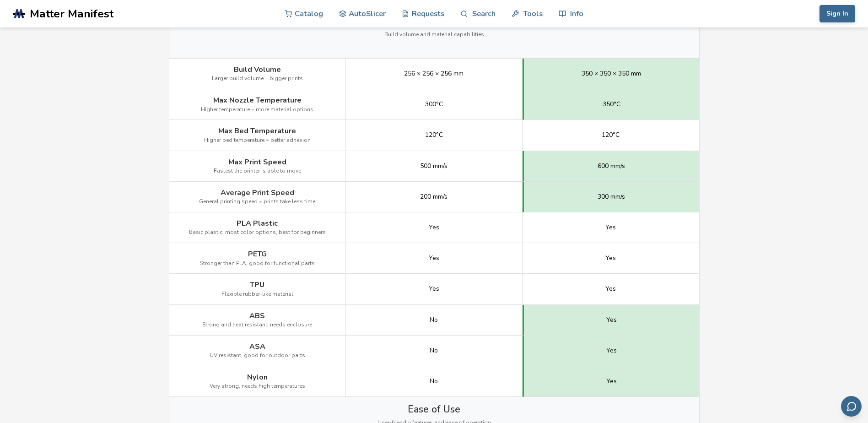 Image resolution: width=868 pixels, height=423 pixels. Describe the element at coordinates (257, 347) in the screenshot. I see `span: ASA` at that location.